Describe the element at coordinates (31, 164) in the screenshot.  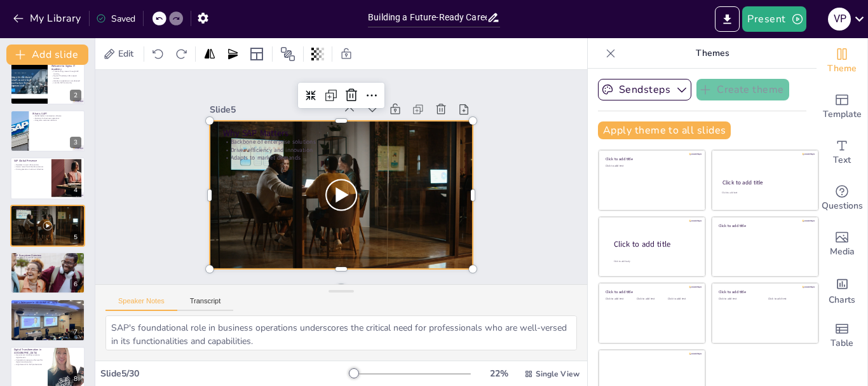
I see `p: Operates in over 180 countries` at that location.